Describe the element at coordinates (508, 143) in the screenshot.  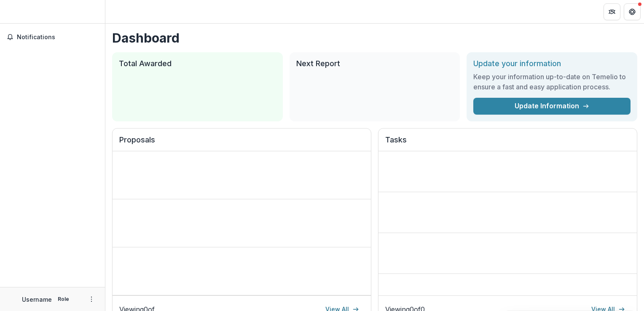
I see `h2: Tasks` at that location.